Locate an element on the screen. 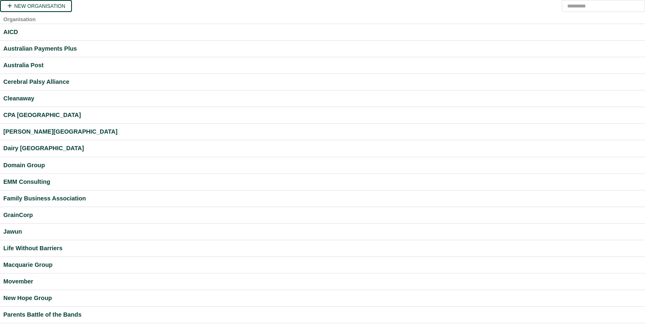 The width and height of the screenshot is (645, 327). div: GrainCorp is located at coordinates (322, 215).